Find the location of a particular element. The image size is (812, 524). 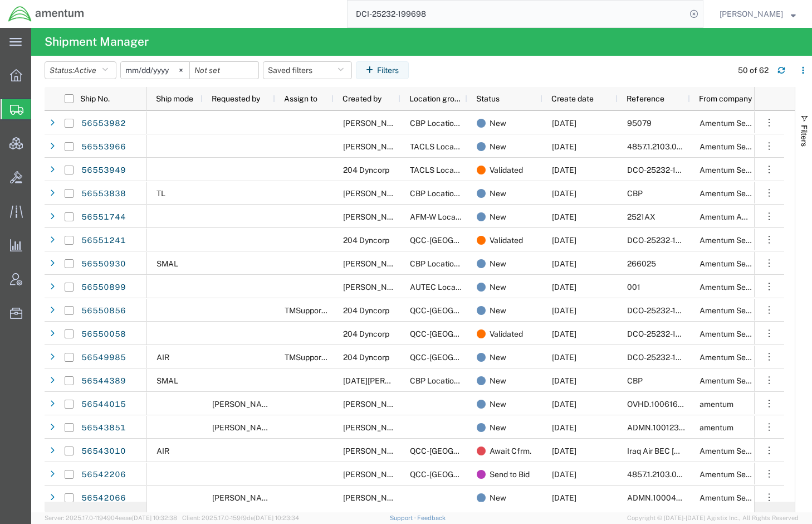

span: 2521AX is located at coordinates (641, 217).